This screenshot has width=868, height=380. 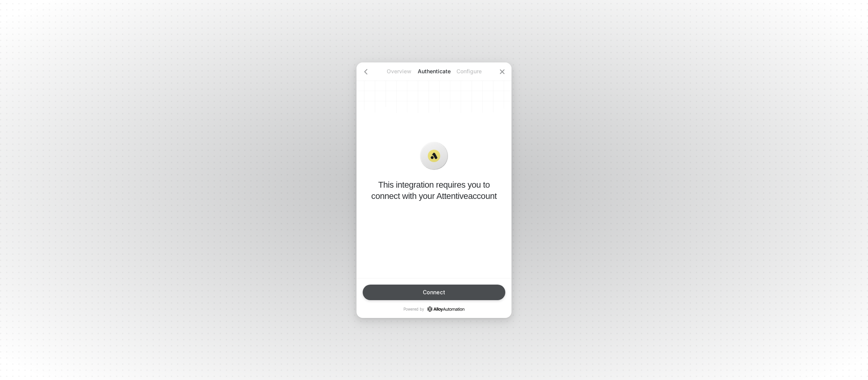 I want to click on p: Configure, so click(x=469, y=71).